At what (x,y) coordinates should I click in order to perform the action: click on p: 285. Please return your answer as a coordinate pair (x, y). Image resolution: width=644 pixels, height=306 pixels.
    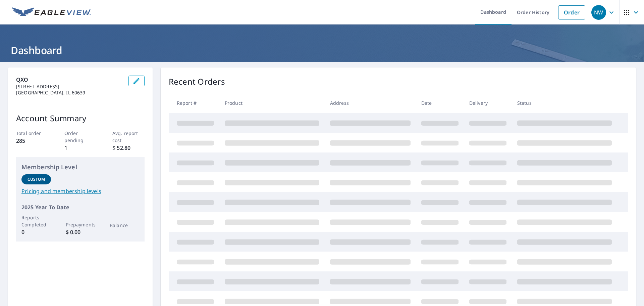
    Looking at the image, I should click on (32, 141).